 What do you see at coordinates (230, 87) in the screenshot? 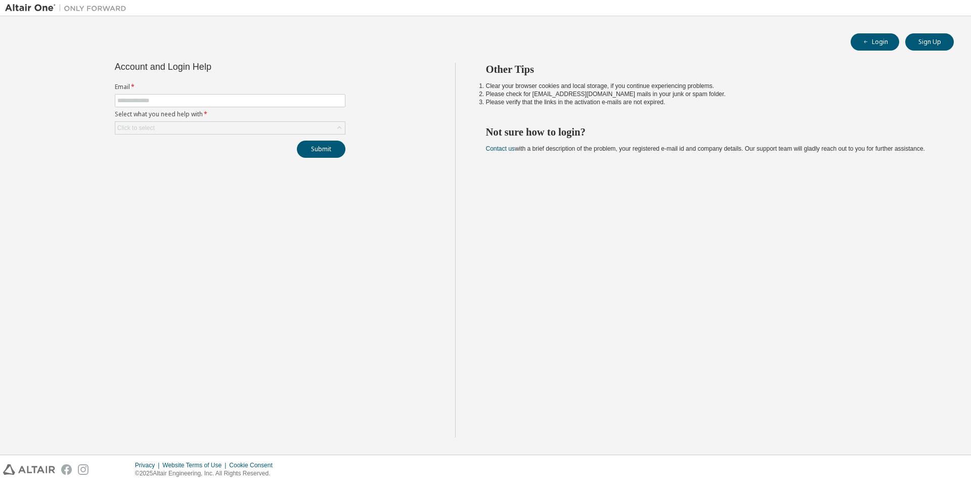
I see `label: Email` at bounding box center [230, 87].